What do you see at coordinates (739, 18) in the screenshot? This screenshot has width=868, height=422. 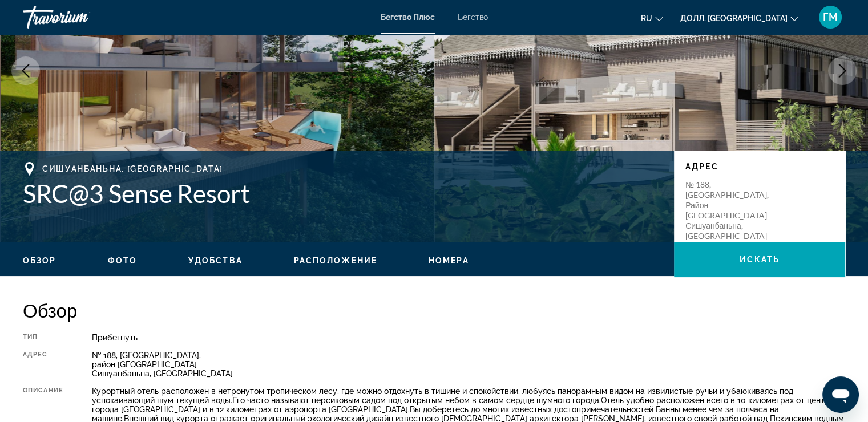 I see `button: Изменить валюту` at bounding box center [739, 18].